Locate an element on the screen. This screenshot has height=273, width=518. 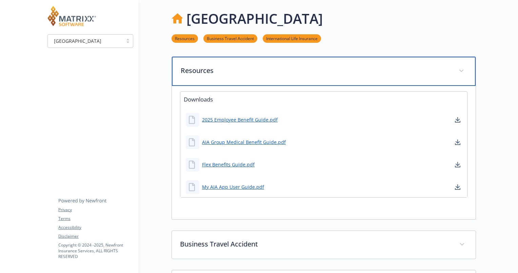
a: Disclaimer is located at coordinates (96, 236).